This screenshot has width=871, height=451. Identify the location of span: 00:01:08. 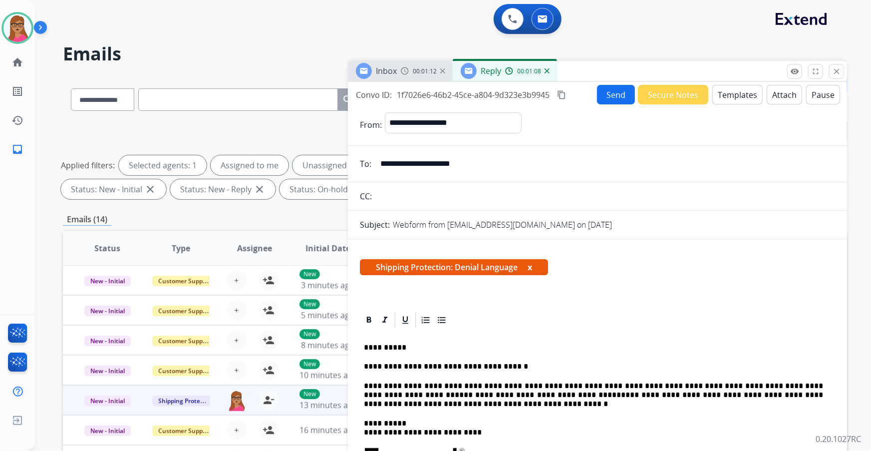
(529, 71).